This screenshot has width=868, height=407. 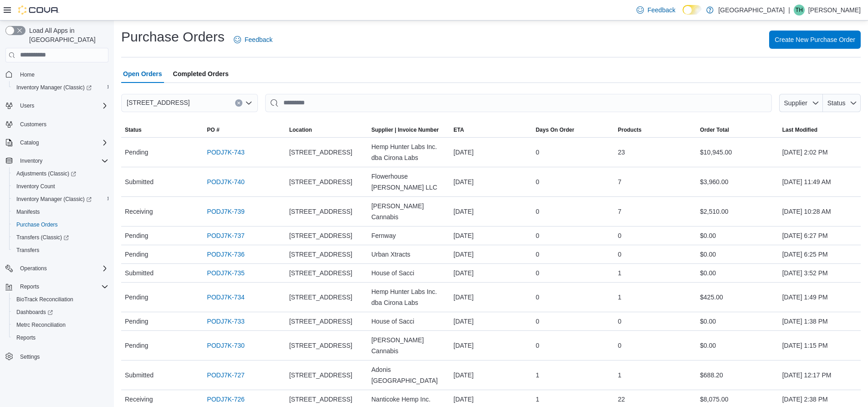 What do you see at coordinates (622, 399) in the screenshot?
I see `span: 22` at bounding box center [622, 399].